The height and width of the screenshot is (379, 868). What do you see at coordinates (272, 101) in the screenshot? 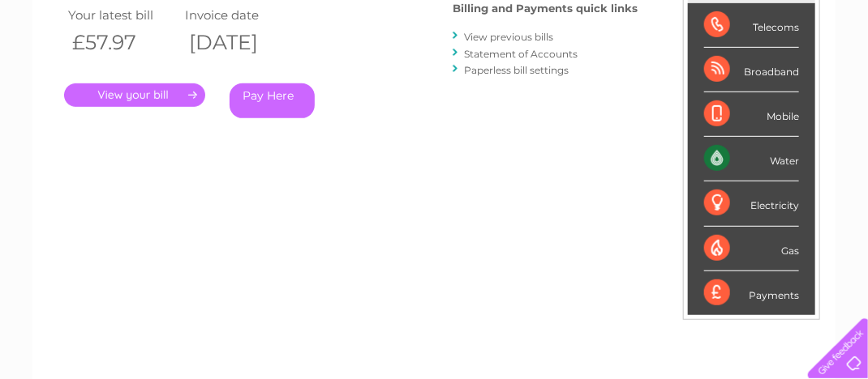
I see `a: Pay Here` at bounding box center [272, 101].